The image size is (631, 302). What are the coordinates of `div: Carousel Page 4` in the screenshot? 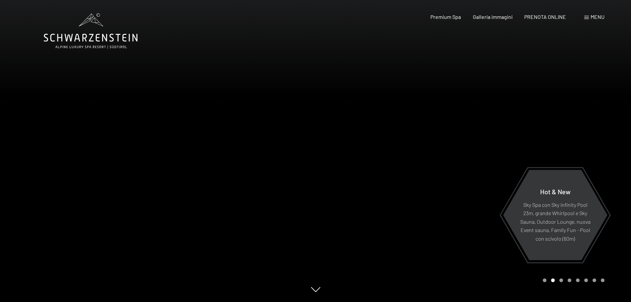 It's located at (569, 280).